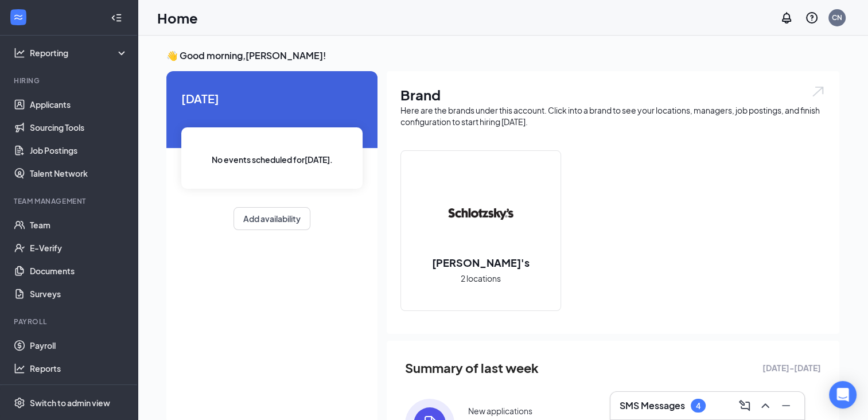 The image size is (868, 420). I want to click on div: Reporting, so click(79, 53).